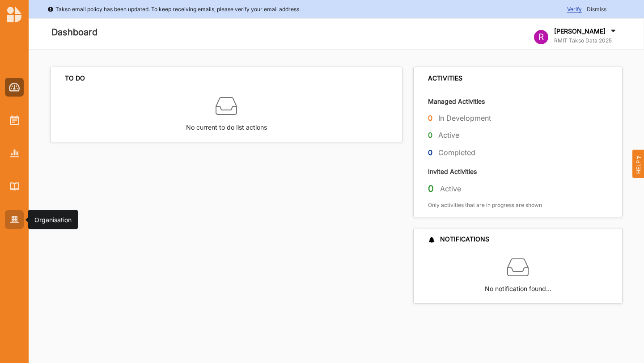 The height and width of the screenshot is (363, 644). I want to click on div: Organisation, so click(53, 220).